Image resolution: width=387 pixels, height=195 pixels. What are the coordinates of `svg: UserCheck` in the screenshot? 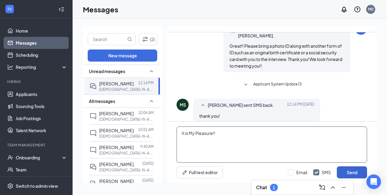 It's located at (10, 158).